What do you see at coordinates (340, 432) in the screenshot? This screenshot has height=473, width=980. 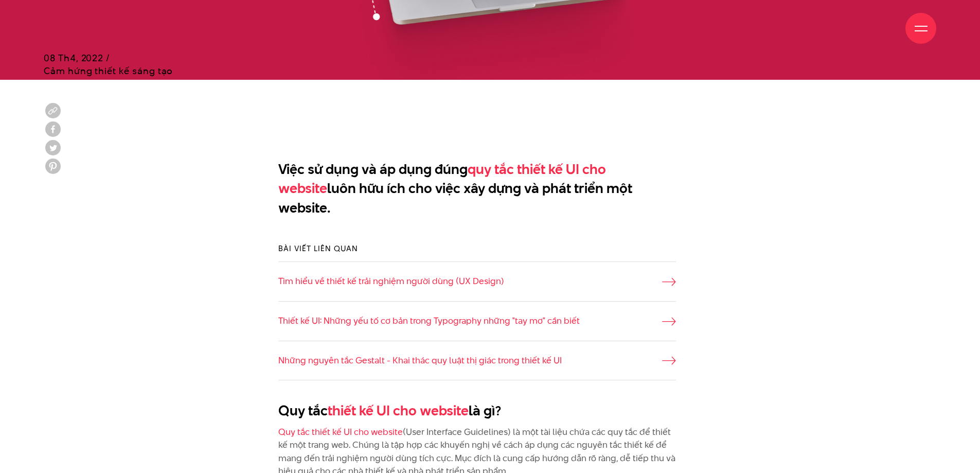 I see `a: Quy tắc thiết kế UI cho website` at bounding box center [340, 432].